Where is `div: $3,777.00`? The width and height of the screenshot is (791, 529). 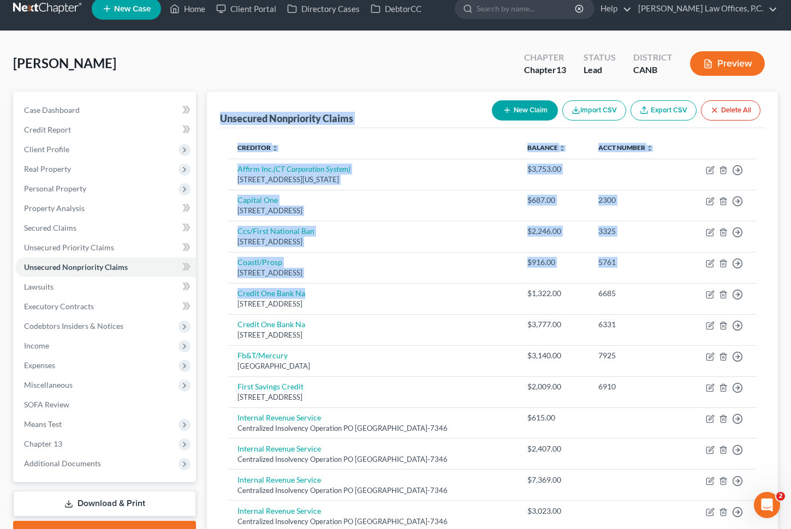 div: $3,777.00 is located at coordinates (554, 325).